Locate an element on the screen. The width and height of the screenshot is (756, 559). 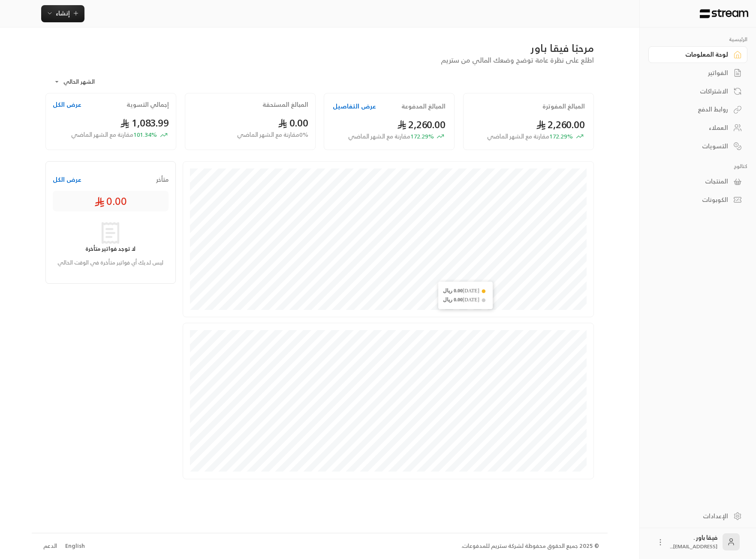
span: 0 % مقارنة مع الشهر الماضي is located at coordinates (273, 135).